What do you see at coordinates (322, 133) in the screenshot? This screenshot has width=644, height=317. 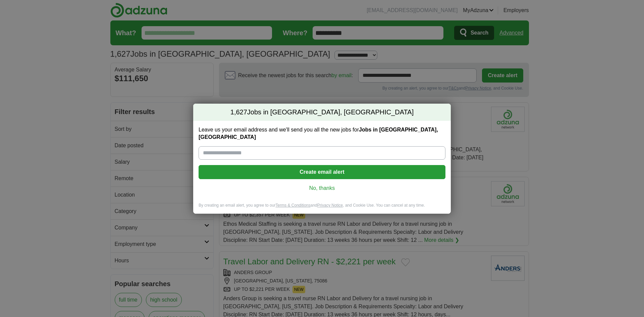 I see `label: Leave us your email address and we'll send you all the new jobs for` at bounding box center [322, 133].